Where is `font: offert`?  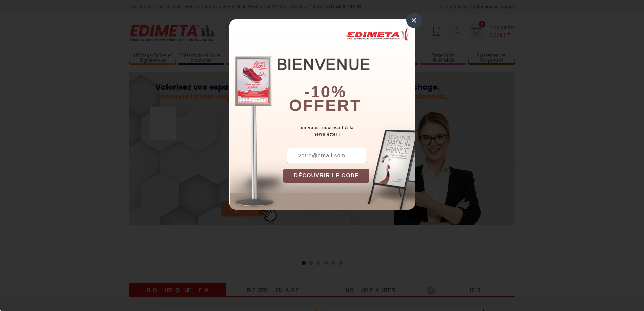
font: offert is located at coordinates (325, 105).